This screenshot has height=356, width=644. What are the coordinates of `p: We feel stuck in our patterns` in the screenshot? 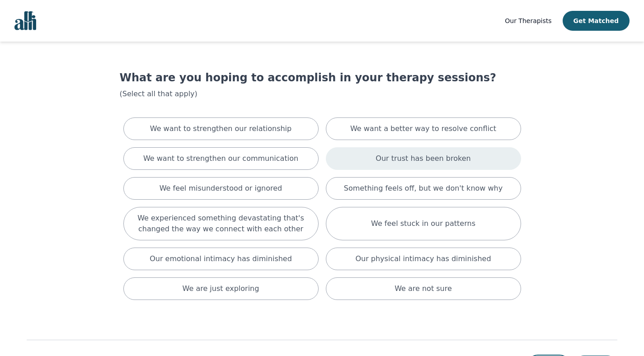 It's located at (423, 224).